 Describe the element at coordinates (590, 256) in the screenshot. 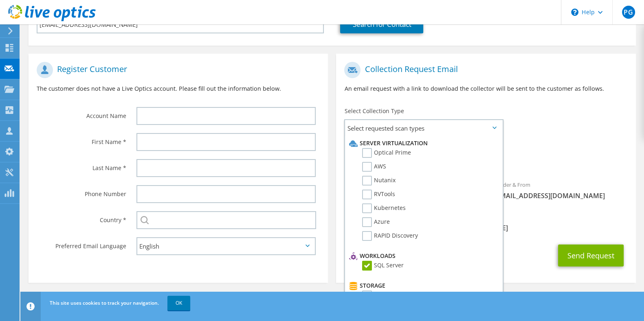

I see `button: Send Request` at that location.